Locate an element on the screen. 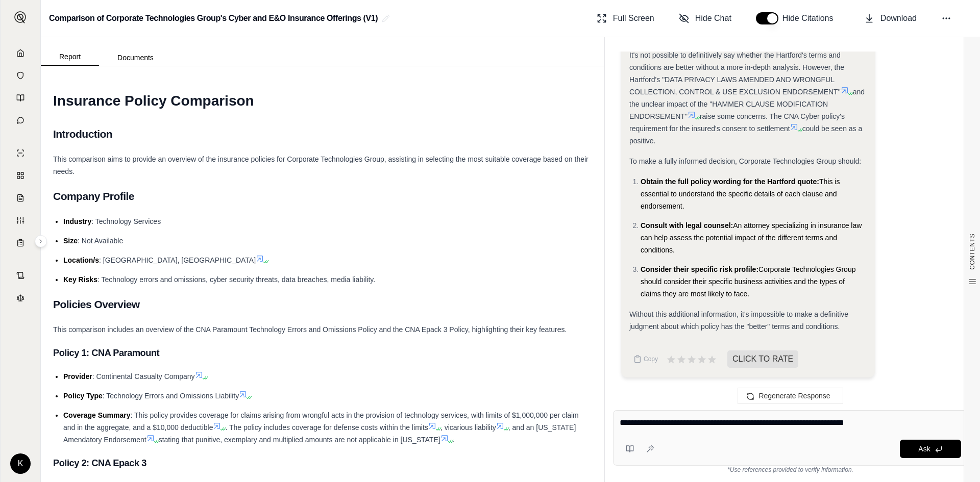 The width and height of the screenshot is (980, 482). span: : Technology Services is located at coordinates (126, 221).